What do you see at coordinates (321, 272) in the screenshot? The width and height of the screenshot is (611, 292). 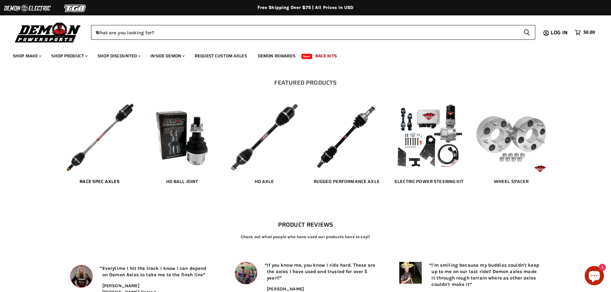 I see `p: If you know me, you know I ride hard. These are the axles I have used and trusted for over 5 year!!` at bounding box center [321, 272].